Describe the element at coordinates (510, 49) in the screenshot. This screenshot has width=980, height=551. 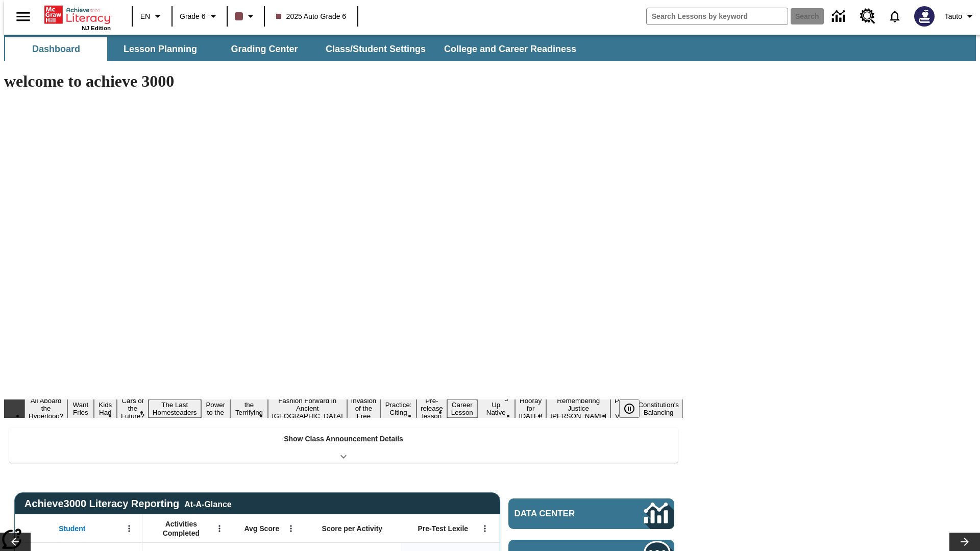
I see `button: College and Career Readiness` at that location.